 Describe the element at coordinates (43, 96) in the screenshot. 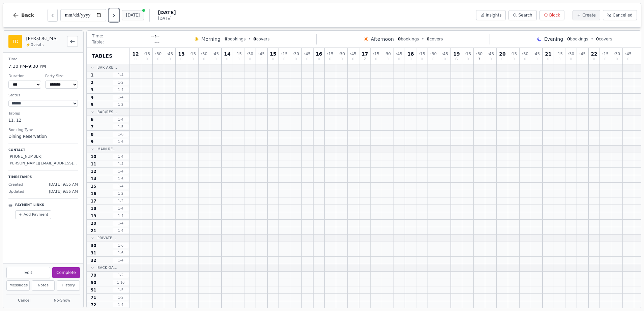

I see `dt: Status` at that location.